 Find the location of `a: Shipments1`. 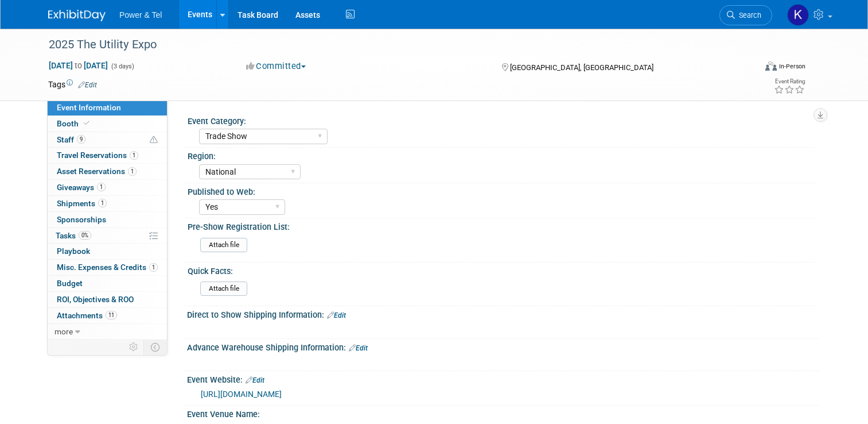

a: Shipments1 is located at coordinates (107, 204).